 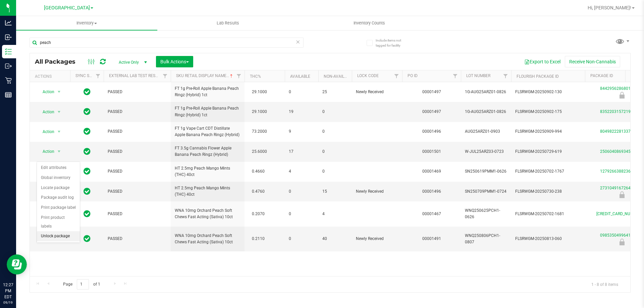 What do you see at coordinates (205, 76) in the screenshot?
I see `a: Sku Retail Display Name` at bounding box center [205, 76].